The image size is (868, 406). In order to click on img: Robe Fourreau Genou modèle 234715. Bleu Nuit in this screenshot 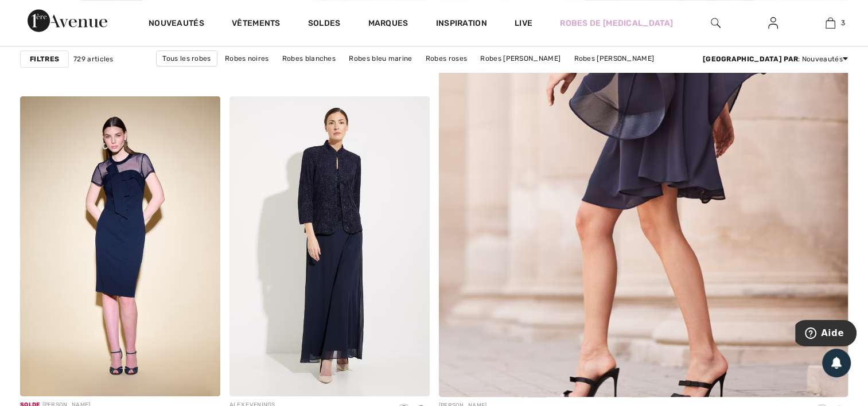, I will do `click(120, 246)`.